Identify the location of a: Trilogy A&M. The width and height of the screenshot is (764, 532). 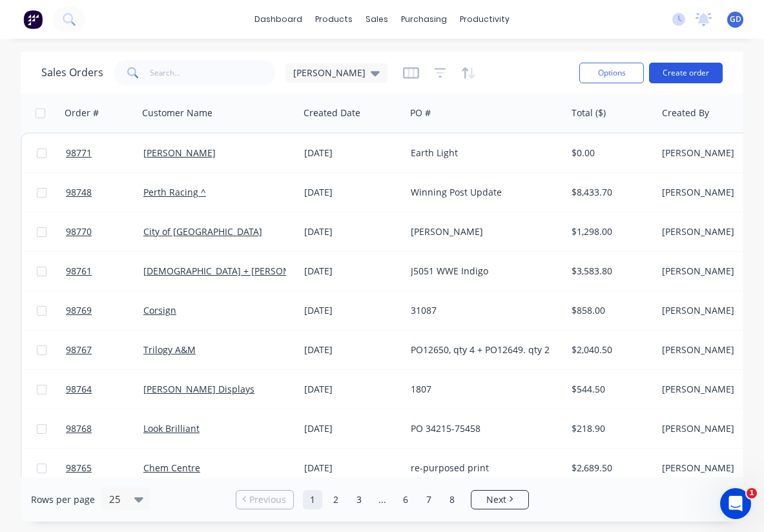
(169, 349).